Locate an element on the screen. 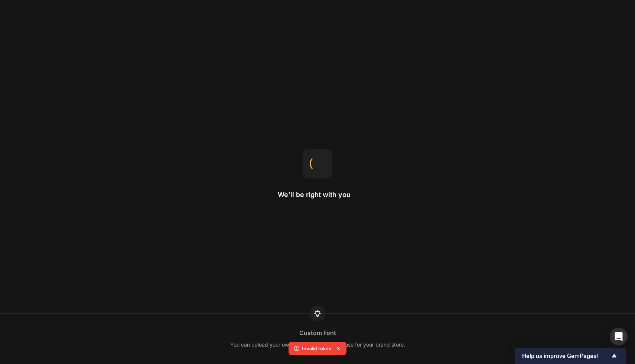  span: Help us improve GemPages! is located at coordinates (566, 356).